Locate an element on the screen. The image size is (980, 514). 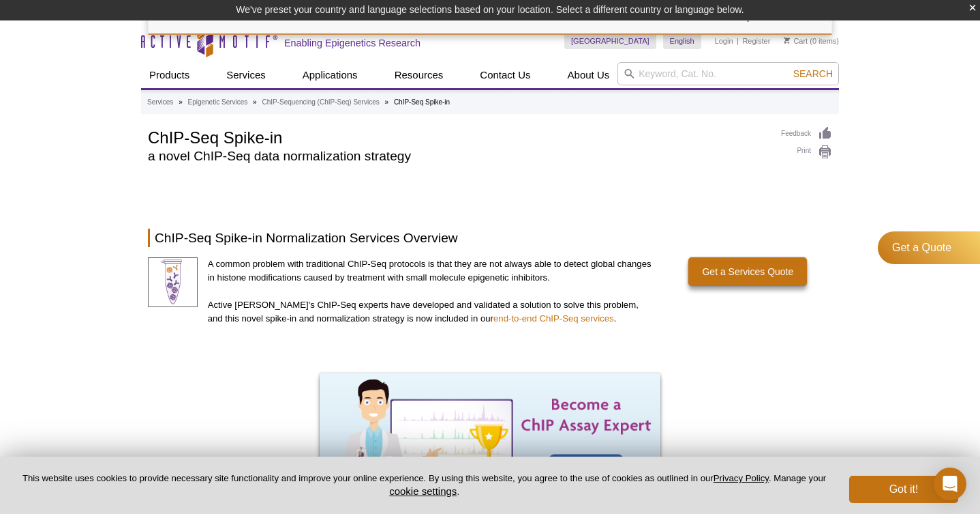
div: Open Intercom Messenger is located at coordinates (950, 483).